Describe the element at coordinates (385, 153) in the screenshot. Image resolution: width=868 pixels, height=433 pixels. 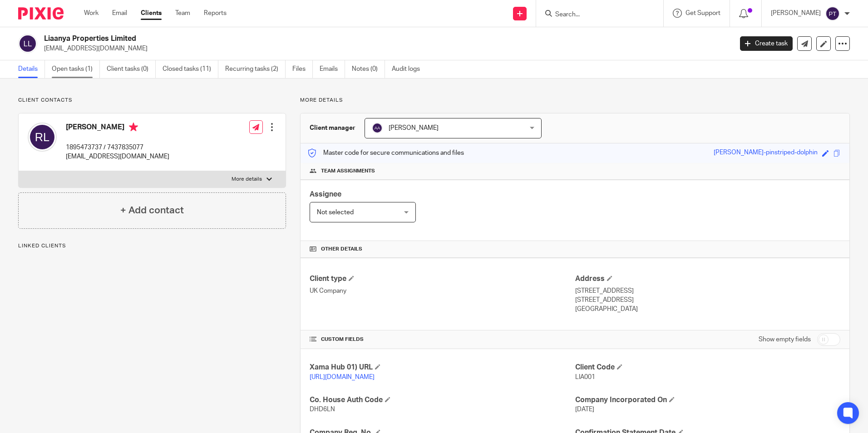
I see `p: Master code for secure communications and files` at that location.